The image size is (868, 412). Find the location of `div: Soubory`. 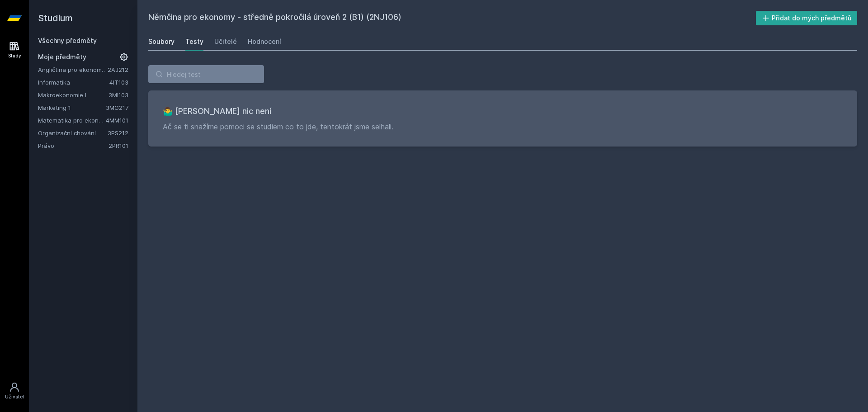

div: Soubory is located at coordinates (161, 42).